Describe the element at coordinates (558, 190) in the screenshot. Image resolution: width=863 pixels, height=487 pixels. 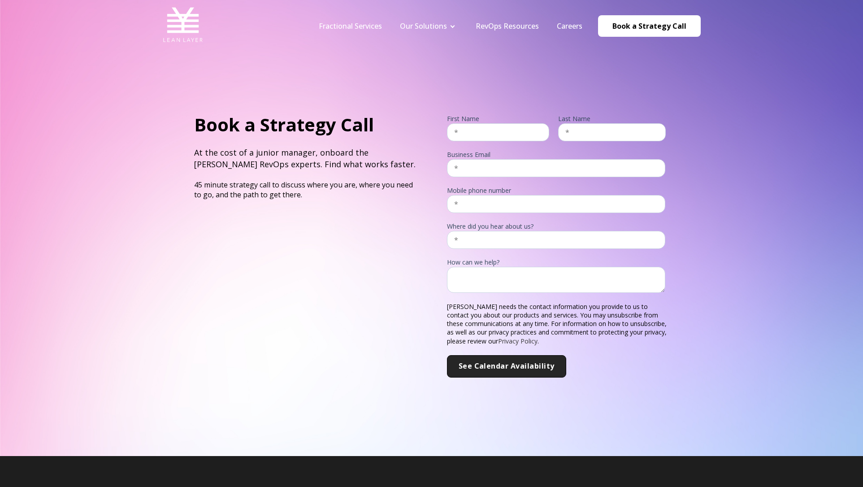
I see `legend: Mobile phone number` at that location.